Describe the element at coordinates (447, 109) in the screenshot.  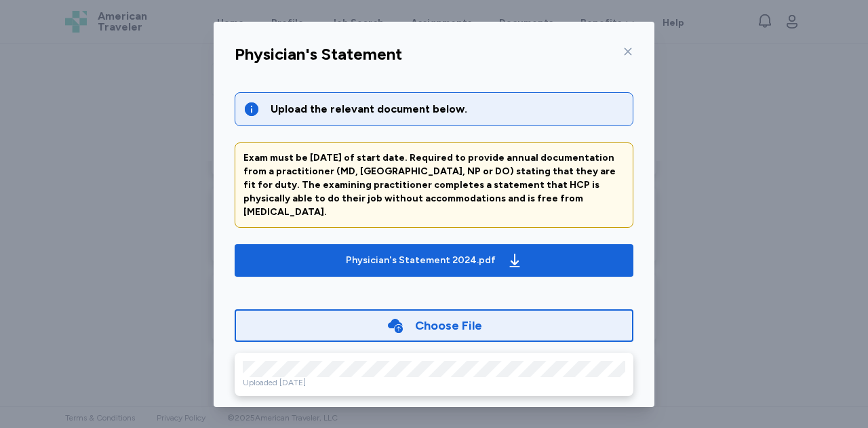
I see `div: Upload the relevant document below.` at that location.